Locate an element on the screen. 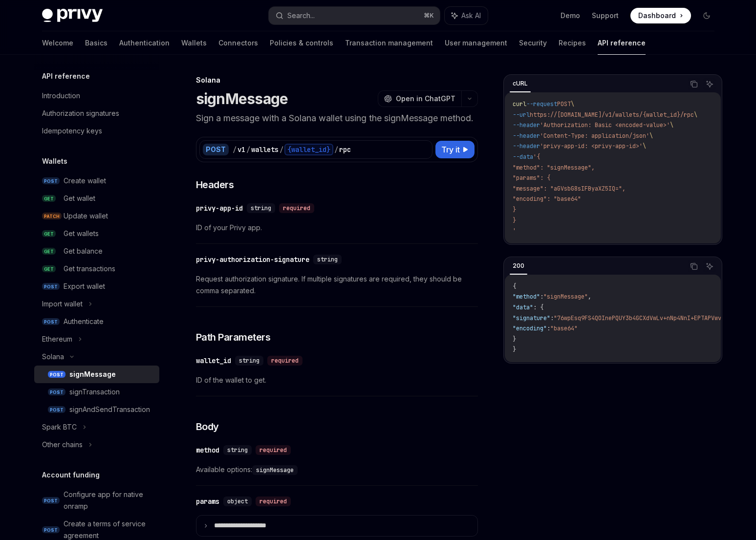  a: Wallets is located at coordinates (194, 43).